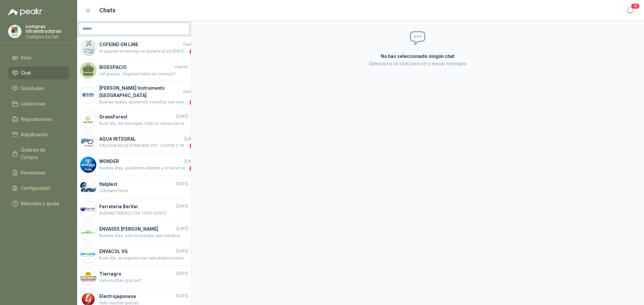 The width and height of the screenshot is (644, 305). I want to click on h4: Italplast, so click(137, 185).